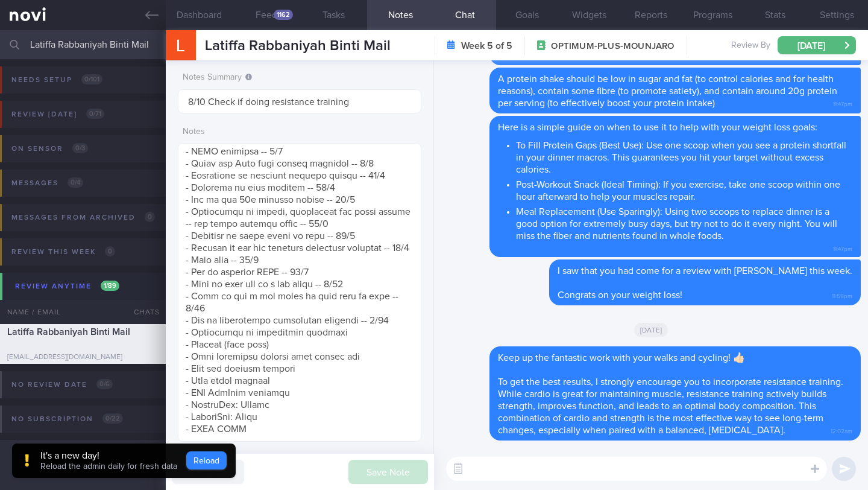 This screenshot has height=490, width=868. I want to click on button: Reload, so click(206, 460).